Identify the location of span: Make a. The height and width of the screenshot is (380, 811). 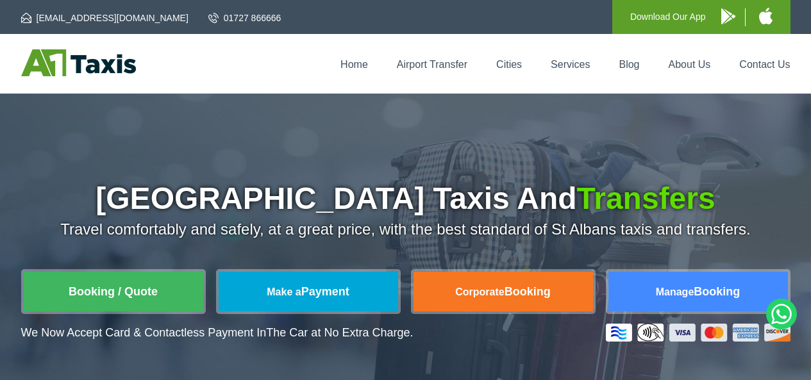
(283, 292).